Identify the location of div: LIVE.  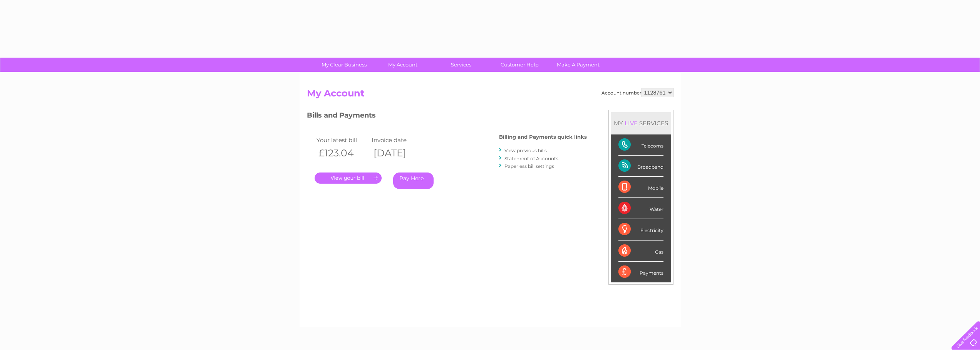
(631, 123).